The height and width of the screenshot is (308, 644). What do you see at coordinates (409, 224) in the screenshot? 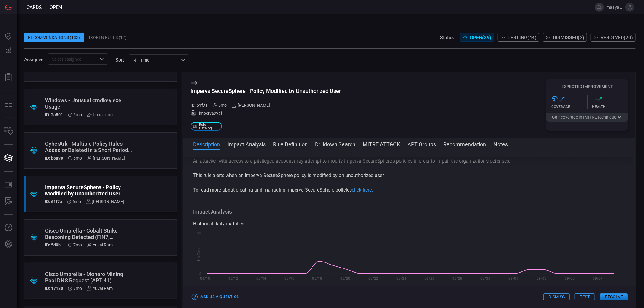
I see `div: Historical daily matches` at bounding box center [409, 224].